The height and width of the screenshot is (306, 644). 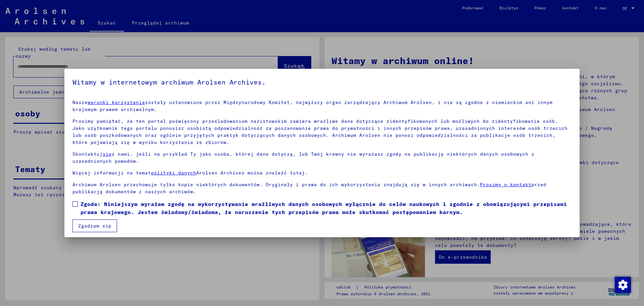 I want to click on font: Prosimy pamiętać, że ten portal poświęcony prześladowaniom nazistowskim zawiera wrażliwe dane dot..., so click(x=320, y=131).